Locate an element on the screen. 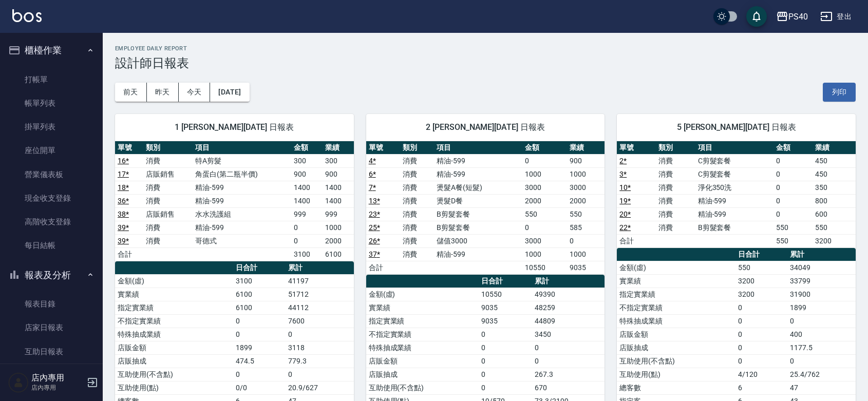 The image size is (868, 401). a: 每日結帳 is located at coordinates (51, 245).